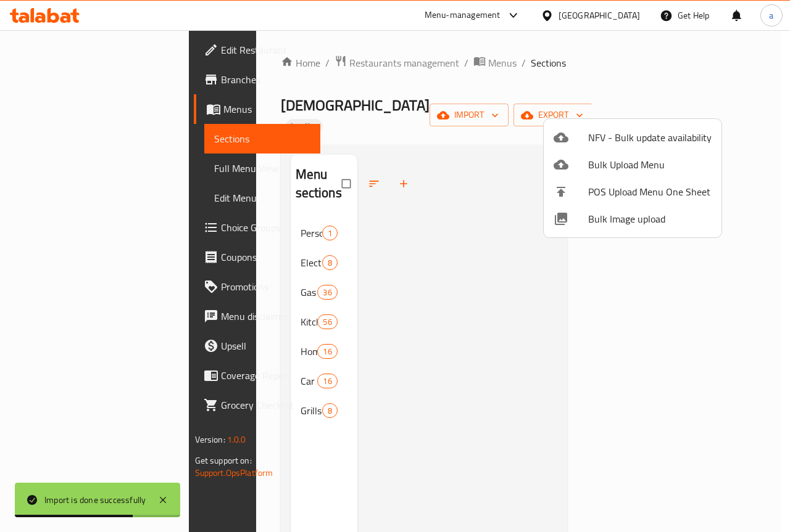 Image resolution: width=790 pixels, height=532 pixels. I want to click on span: NFV - Bulk update availability, so click(650, 138).